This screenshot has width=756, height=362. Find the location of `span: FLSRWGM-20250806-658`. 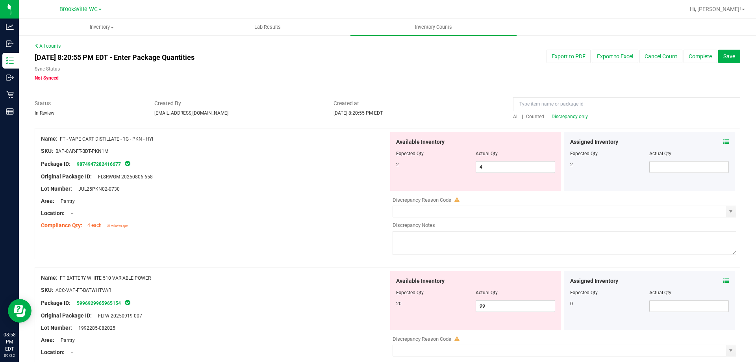

span: FLSRWGM-20250806-658 is located at coordinates (123, 177).